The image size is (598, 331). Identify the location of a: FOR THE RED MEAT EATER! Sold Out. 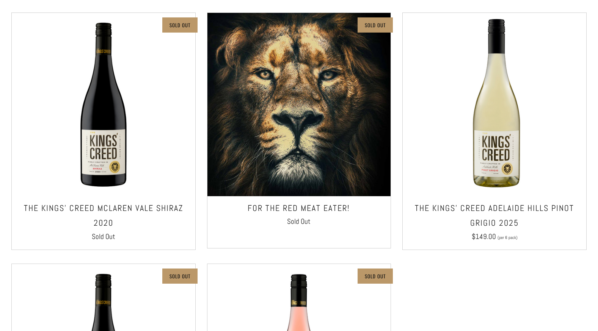
(299, 220).